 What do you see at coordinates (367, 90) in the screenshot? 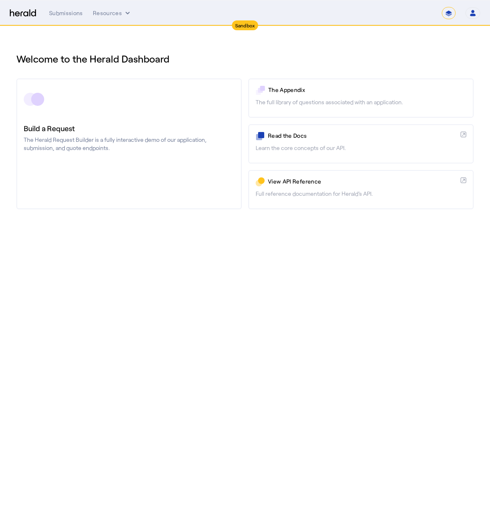
I see `p: The Appendix` at bounding box center [367, 90].